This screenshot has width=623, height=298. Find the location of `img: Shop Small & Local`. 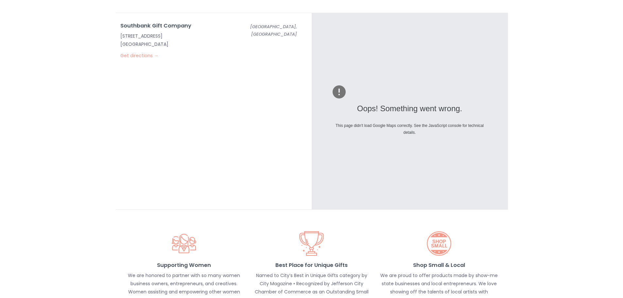

img: Shop Small & Local is located at coordinates (439, 243).